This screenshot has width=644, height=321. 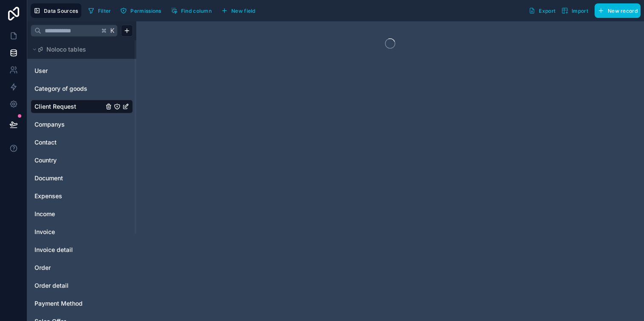 I want to click on div: Companys, so click(x=82, y=125).